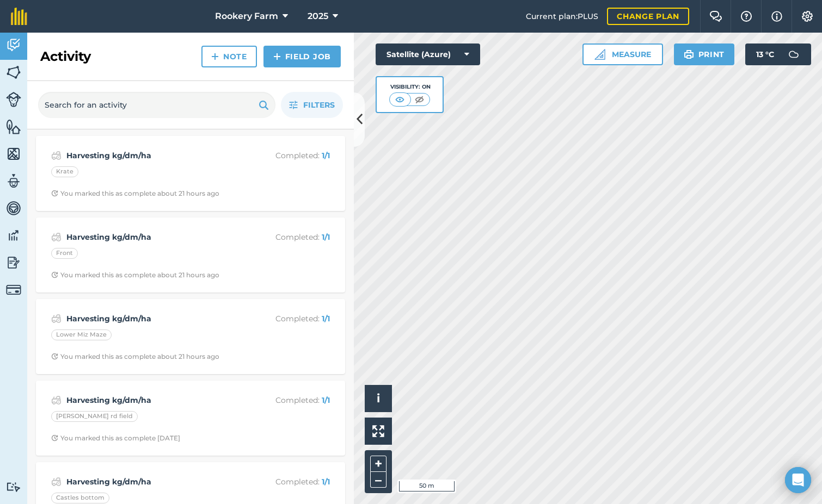  Describe the element at coordinates (562, 16) in the screenshot. I see `span: Current plan : PLUS` at that location.